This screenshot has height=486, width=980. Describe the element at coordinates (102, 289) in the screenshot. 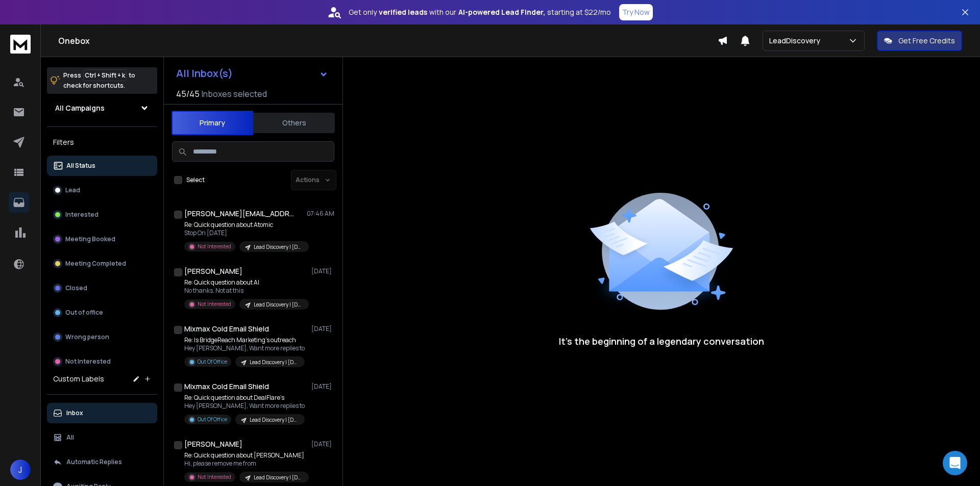

I see `button: Closed` at that location.